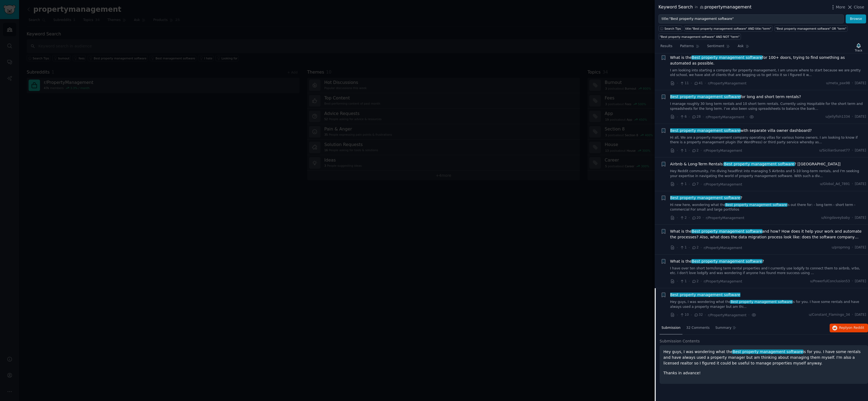 This screenshot has width=868, height=401. I want to click on span: Reply, so click(852, 328).